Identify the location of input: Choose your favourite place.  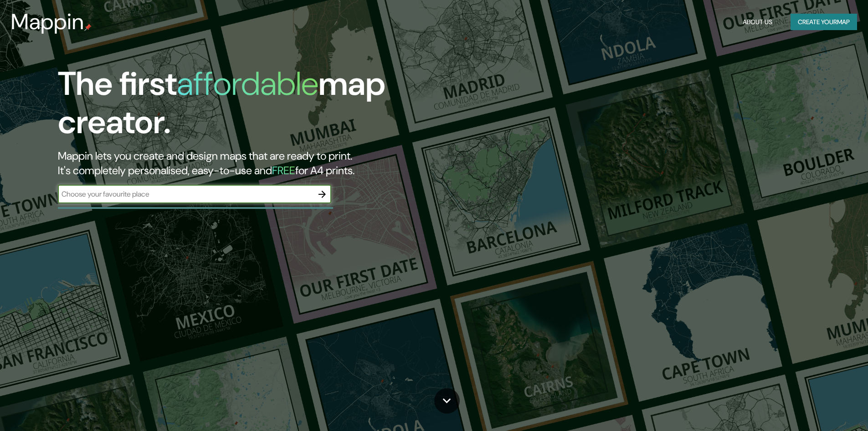
(185, 194).